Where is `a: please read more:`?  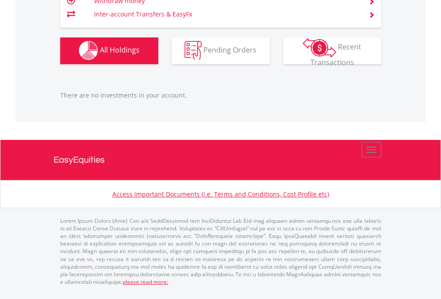 a: please read more: is located at coordinates (145, 282).